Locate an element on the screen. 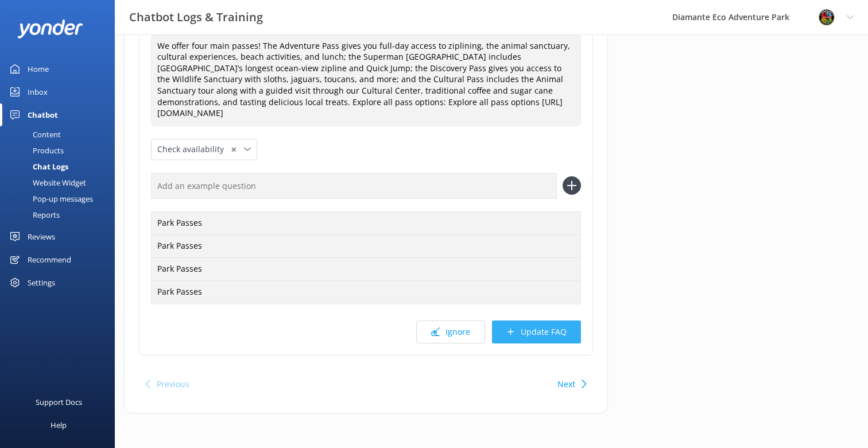  div: Inbox is located at coordinates (37, 92).